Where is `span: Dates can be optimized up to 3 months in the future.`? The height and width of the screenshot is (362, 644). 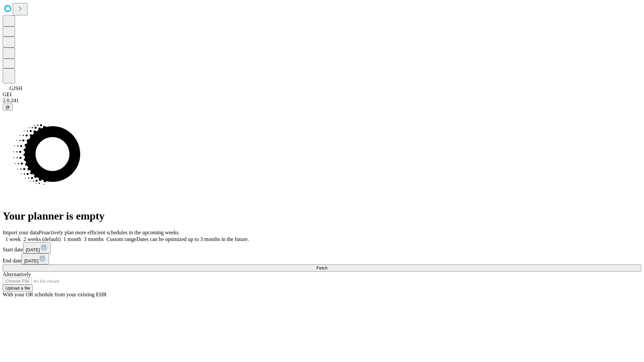
span: Dates can be optimized up to 3 months in the future. is located at coordinates (193, 239).